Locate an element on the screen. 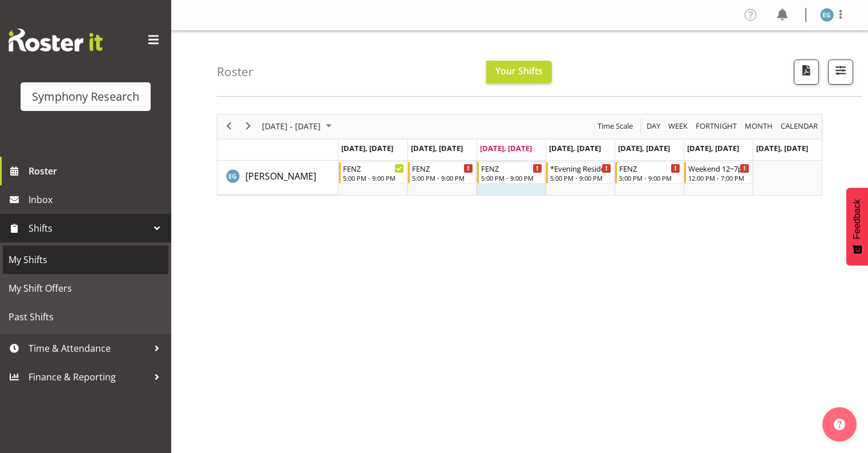 This screenshot has width=868, height=453. img: evelyn-gray1866.jpg is located at coordinates (827, 15).